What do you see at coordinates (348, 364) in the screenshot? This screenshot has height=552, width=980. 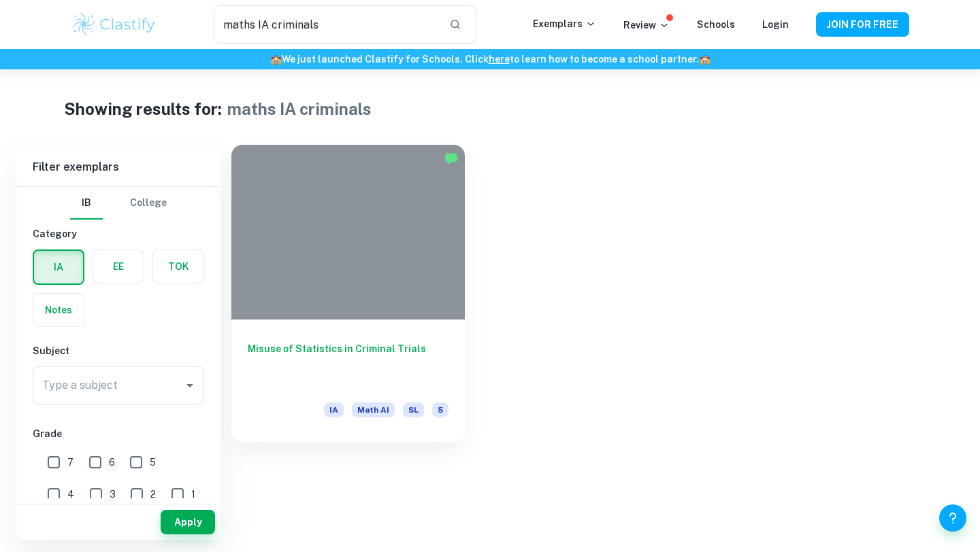 I see `h6: Misuse of Statistics in Criminal Trials` at bounding box center [348, 364].